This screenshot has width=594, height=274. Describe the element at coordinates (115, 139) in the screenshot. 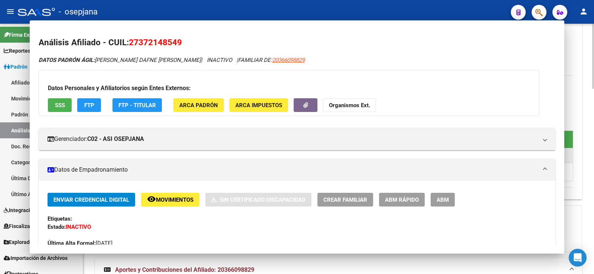

I see `strong: C02 - ASI OSEPJANA` at that location.